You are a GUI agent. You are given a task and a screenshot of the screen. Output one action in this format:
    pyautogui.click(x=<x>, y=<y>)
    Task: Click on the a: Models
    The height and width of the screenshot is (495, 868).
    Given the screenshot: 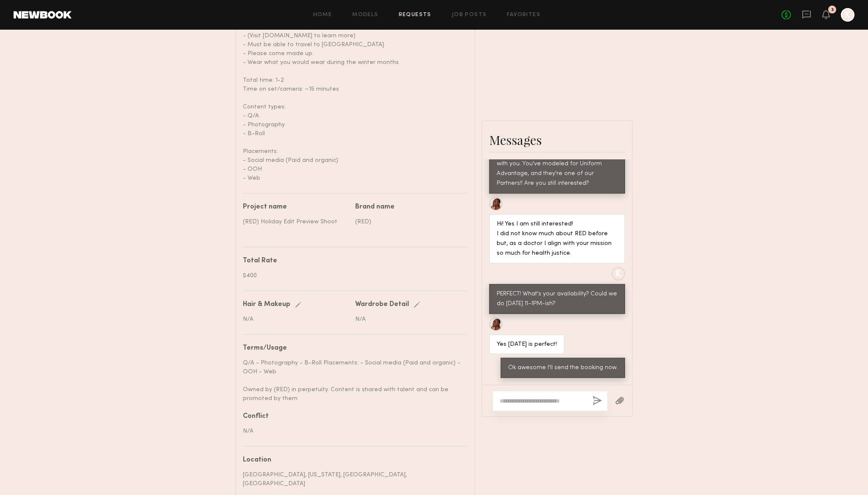 What is the action you would take?
    pyautogui.click(x=365, y=15)
    